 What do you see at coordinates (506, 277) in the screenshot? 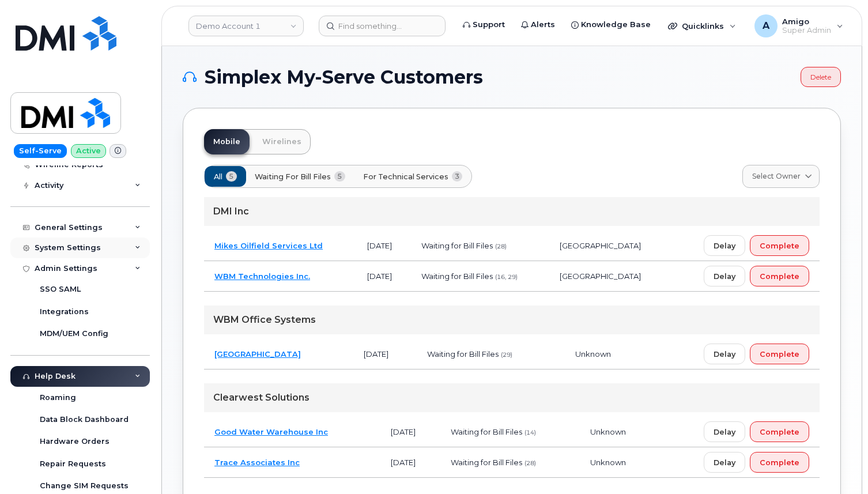
I see `span: (13, 23)` at bounding box center [506, 277].